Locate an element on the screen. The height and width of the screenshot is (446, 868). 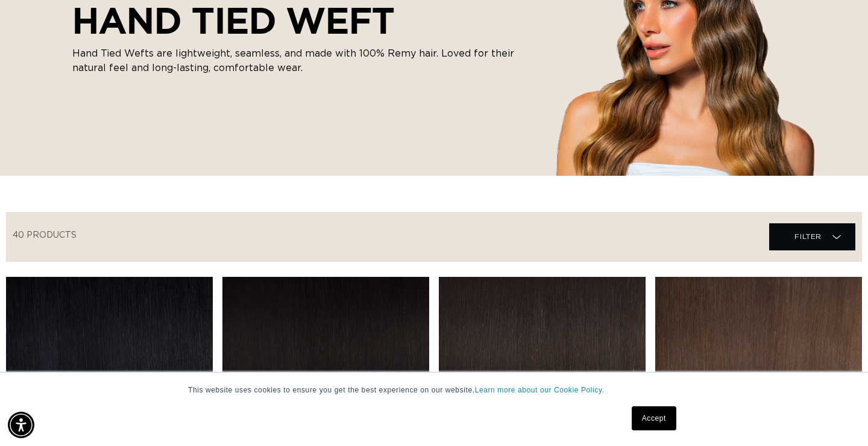
summary: Filter is located at coordinates (811, 237).